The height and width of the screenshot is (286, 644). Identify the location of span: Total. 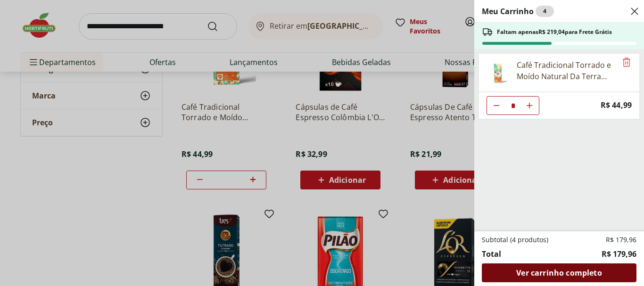
(491, 254).